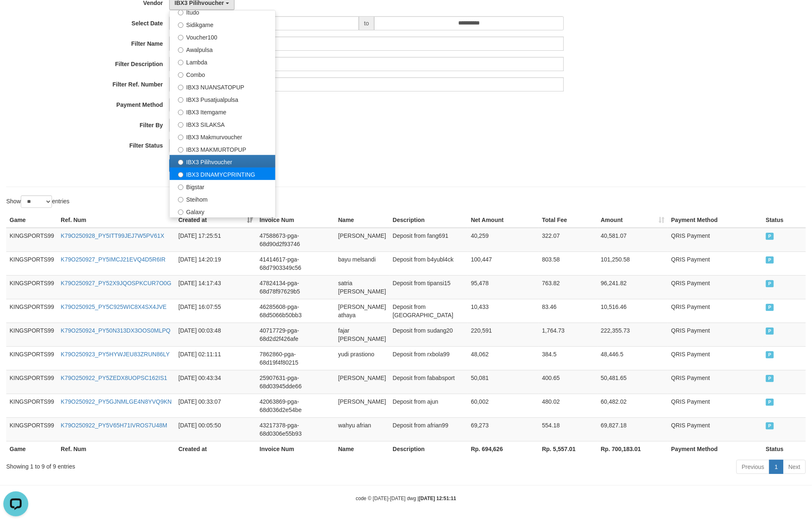 The image size is (812, 523). Describe the element at coordinates (633, 310) in the screenshot. I see `td: 10,516.46` at that location.